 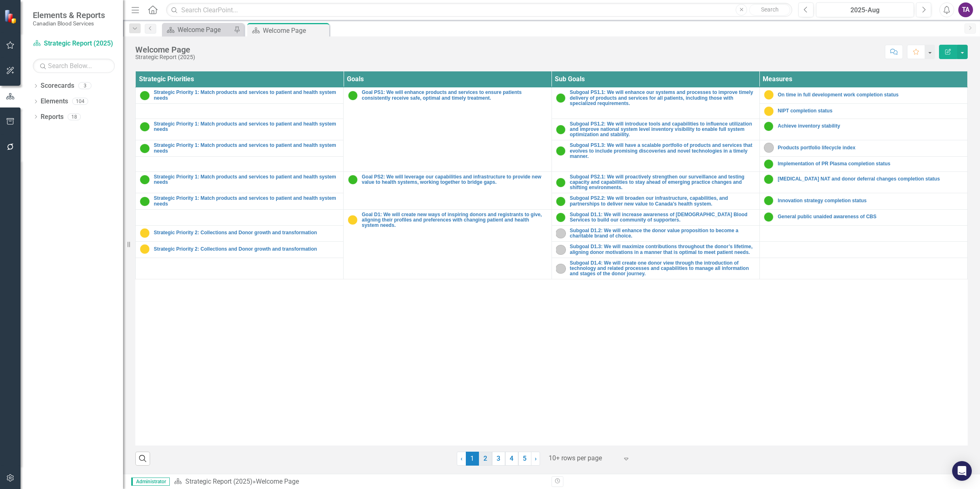 I want to click on a: Achieve inventory stability, so click(x=871, y=126).